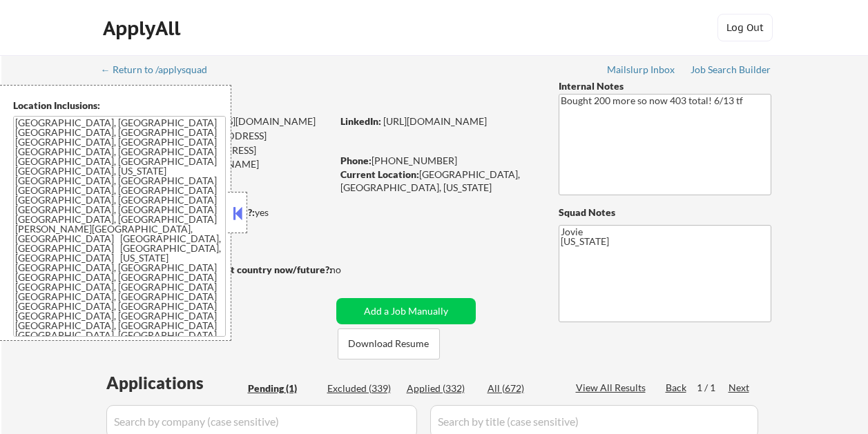 Image resolution: width=868 pixels, height=434 pixels. What do you see at coordinates (389, 344) in the screenshot?
I see `button: Download Resume` at bounding box center [389, 344].